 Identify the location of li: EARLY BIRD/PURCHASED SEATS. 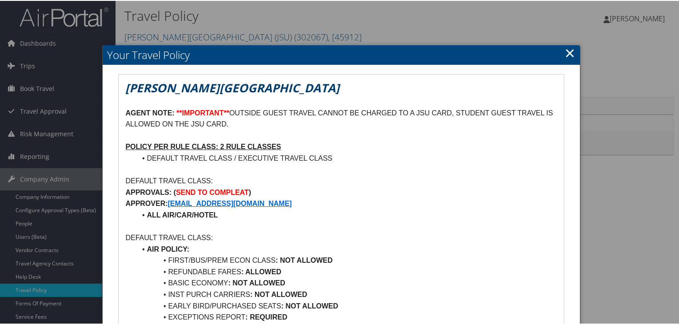
(346, 306).